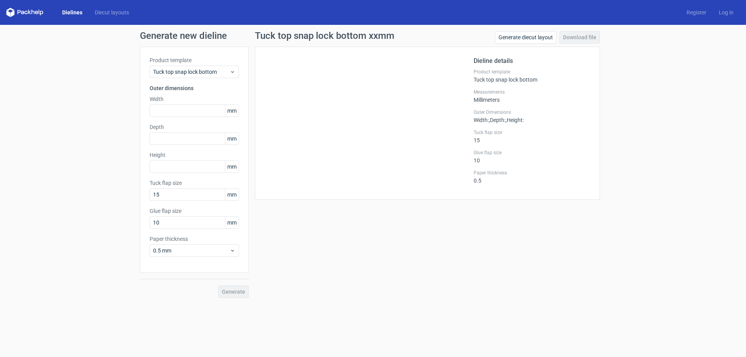 This screenshot has width=746, height=357. I want to click on div: 15, so click(532, 136).